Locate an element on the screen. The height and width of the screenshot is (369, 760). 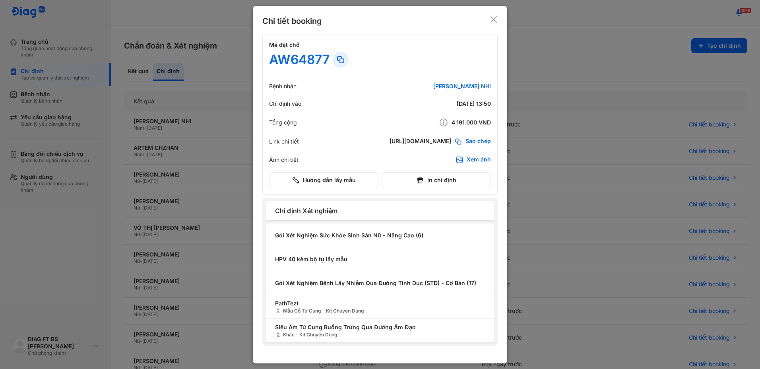
span: Sao chép is located at coordinates (478, 142).